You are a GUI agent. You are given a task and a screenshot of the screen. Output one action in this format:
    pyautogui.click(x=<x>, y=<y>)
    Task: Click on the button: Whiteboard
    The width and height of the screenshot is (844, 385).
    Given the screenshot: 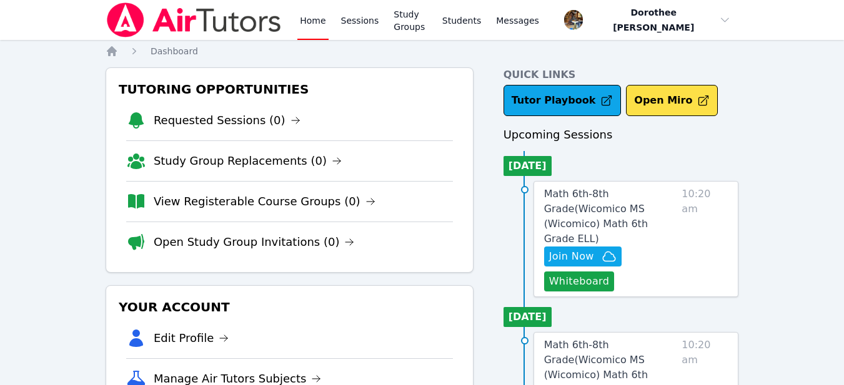 What is the action you would take?
    pyautogui.click(x=579, y=282)
    